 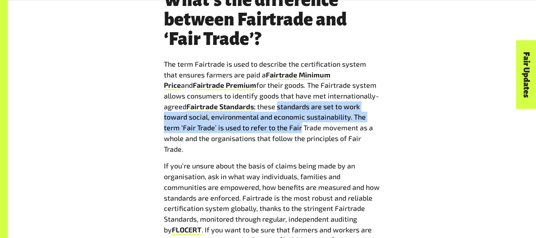 What do you see at coordinates (220, 107) in the screenshot?
I see `a: Fairtrade Standards` at bounding box center [220, 107].